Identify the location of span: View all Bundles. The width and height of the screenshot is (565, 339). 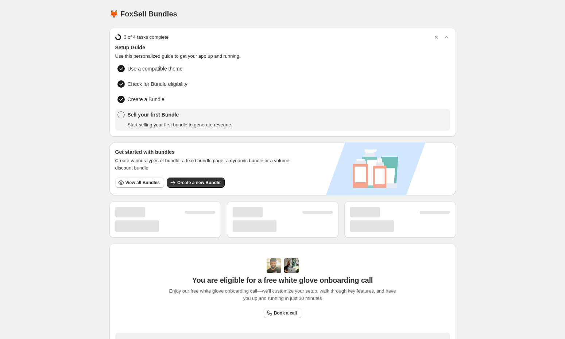
(143, 182).